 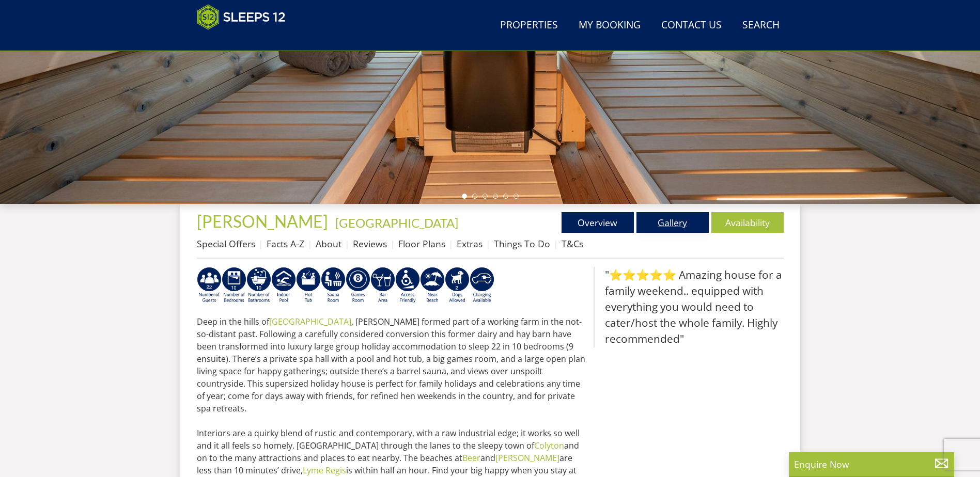 What do you see at coordinates (333, 286) in the screenshot?
I see `img: AD_4nXdjbGEeivCGLLmyT_JEP7bTfXsjgyLfnLszUAQeQ4RcokDYHVBt5R8-zTDbAVICNoGv1Dwc3nsbUb1qR6CAkrbZUeZBN...` at bounding box center [333, 286].